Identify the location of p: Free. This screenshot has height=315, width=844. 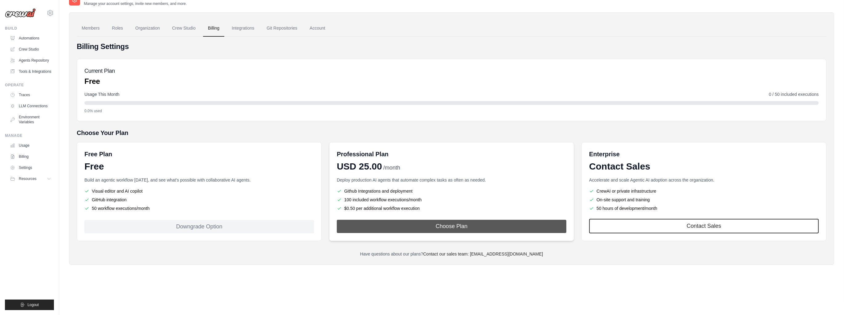
(100, 81).